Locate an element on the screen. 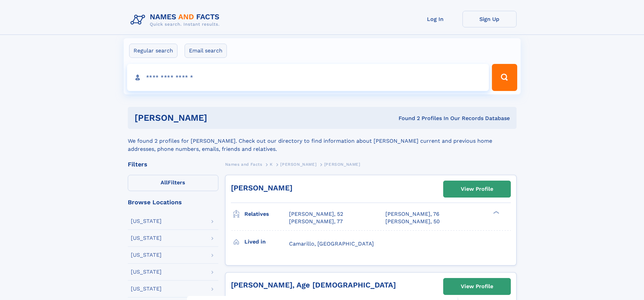  div: Found 2 Profiles In Our Records Database is located at coordinates (406, 118).